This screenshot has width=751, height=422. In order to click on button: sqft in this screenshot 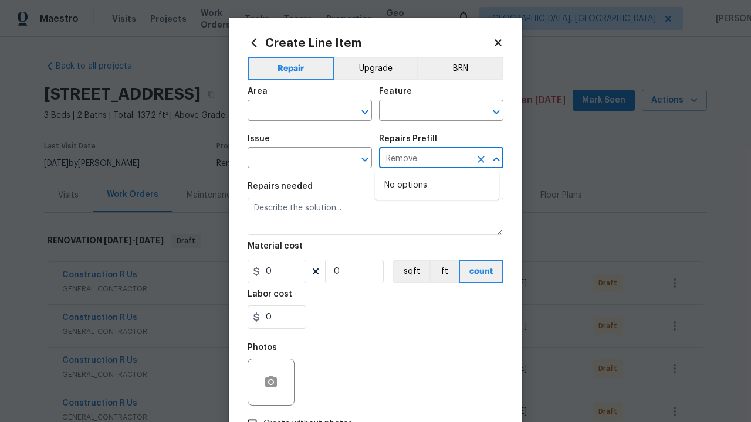, I will do `click(411, 272)`.